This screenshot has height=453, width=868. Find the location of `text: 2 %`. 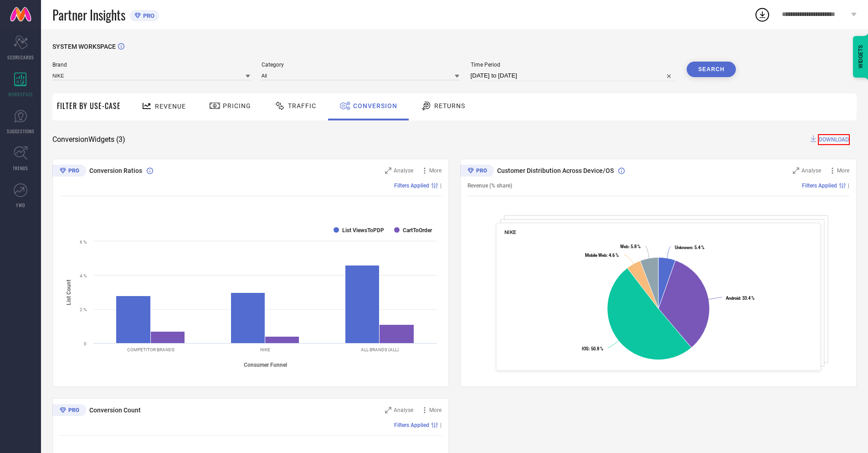

text: 2 % is located at coordinates (83, 309).